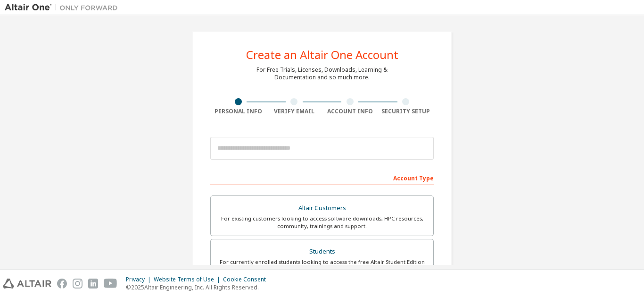  I want to click on img: Altair One, so click(64, 7).